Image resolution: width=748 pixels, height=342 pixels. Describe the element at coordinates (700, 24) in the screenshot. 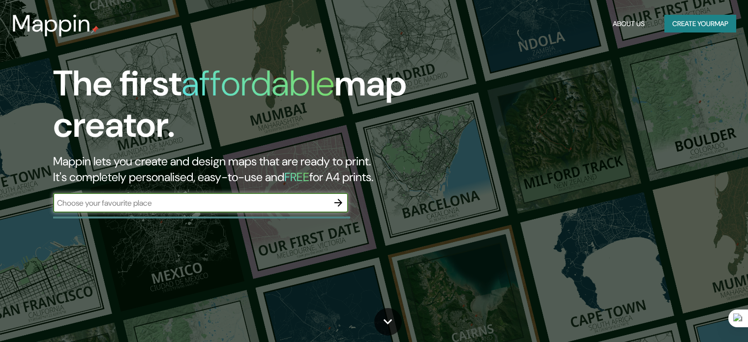

I see `button: Create yourmap` at that location.